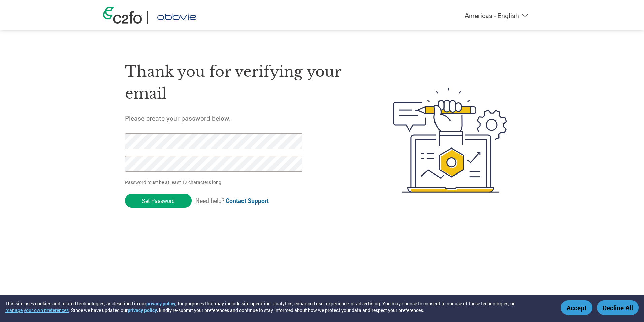 This screenshot has height=322, width=644. What do you see at coordinates (243, 82) in the screenshot?
I see `h1: Thank you for verifying your email` at bounding box center [243, 82].